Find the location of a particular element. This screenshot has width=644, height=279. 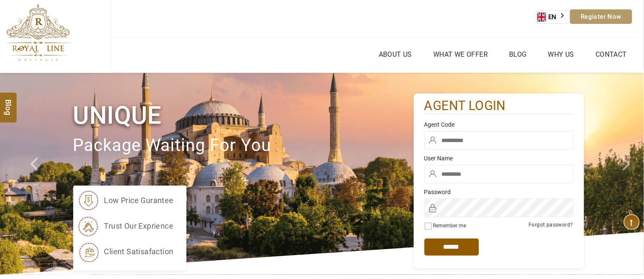

div: Language is located at coordinates (554, 17).